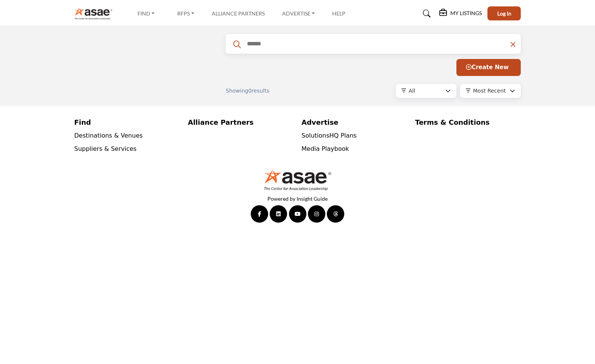 Image resolution: width=595 pixels, height=364 pixels. Describe the element at coordinates (298, 198) in the screenshot. I see `a: Powered by Insight Guide` at that location.